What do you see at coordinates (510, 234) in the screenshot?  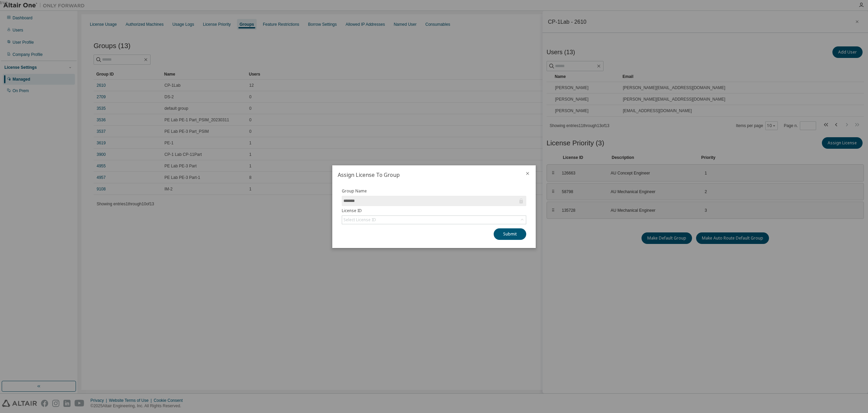 I see `button: Submit` at bounding box center [510, 234].